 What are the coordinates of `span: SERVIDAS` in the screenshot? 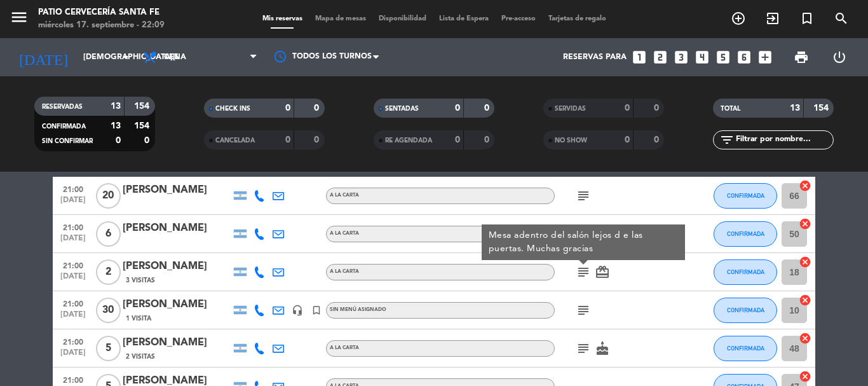 It's located at (570, 109).